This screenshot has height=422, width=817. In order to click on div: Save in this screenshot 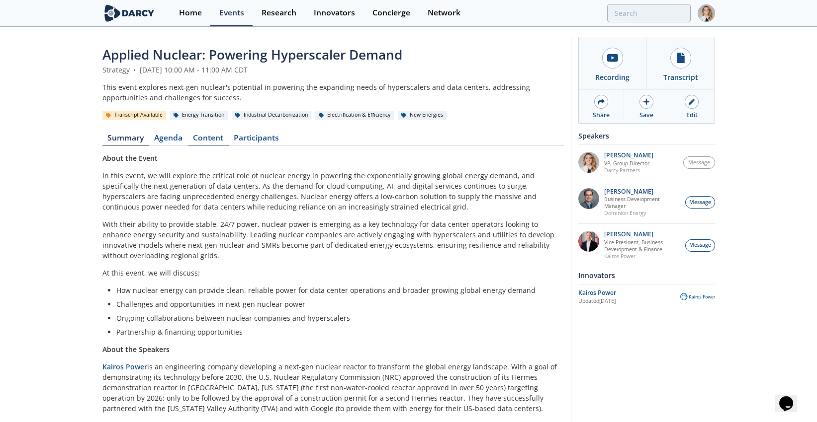, I will do `click(646, 115)`.